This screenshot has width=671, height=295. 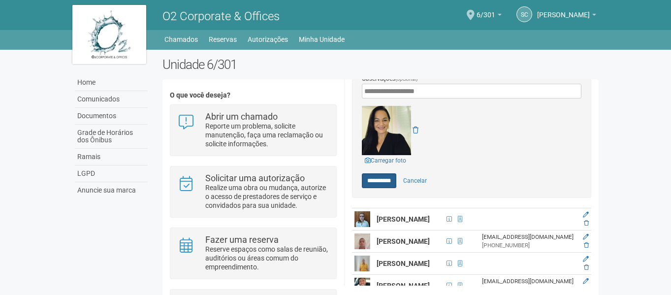 I want to click on p: Reserve espaços como salas de reunião, auditórios ou áreas comum do empreendimento., so click(x=267, y=258).